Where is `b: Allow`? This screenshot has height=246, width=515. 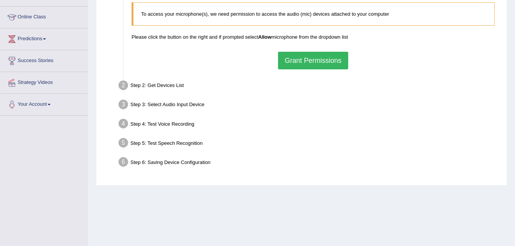
b: Allow is located at coordinates (265, 37).